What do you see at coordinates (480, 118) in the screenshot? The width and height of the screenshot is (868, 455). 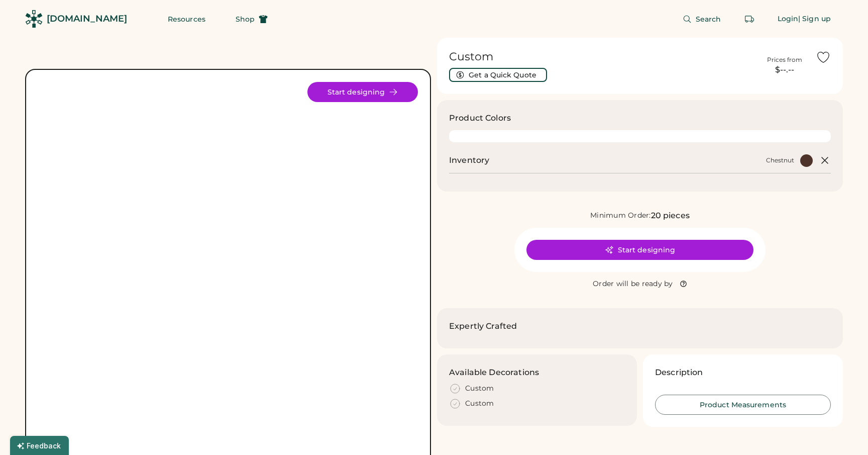 I see `h3: Product Colors` at bounding box center [480, 118].